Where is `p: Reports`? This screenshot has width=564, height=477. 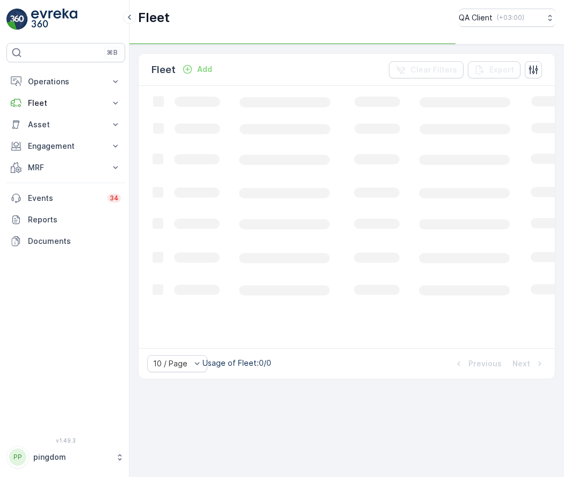 p: Reports is located at coordinates (74, 220).